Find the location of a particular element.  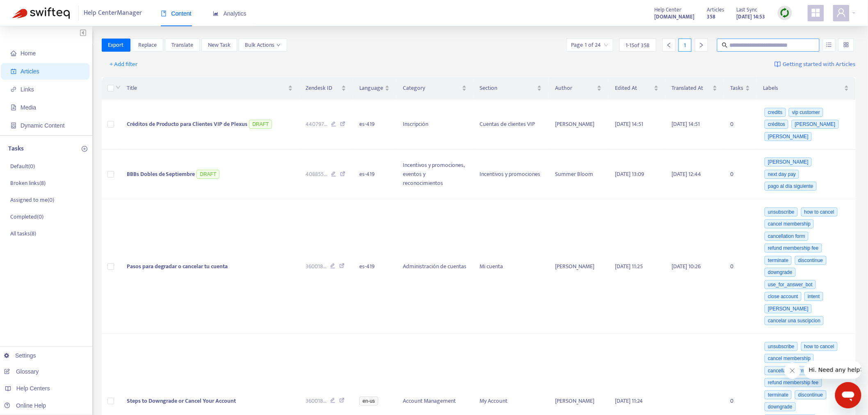

th: Category is located at coordinates (434, 88).